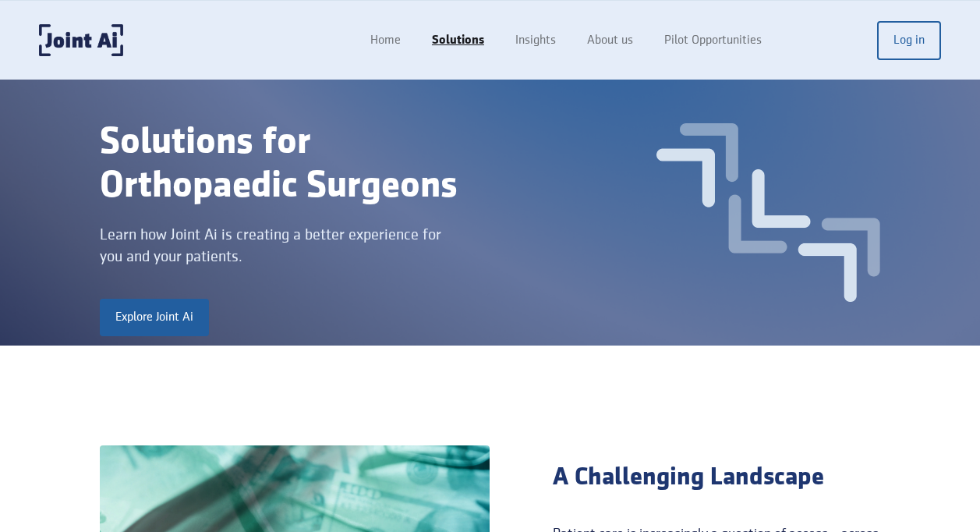 This screenshot has height=532, width=980. What do you see at coordinates (716, 478) in the screenshot?
I see `div: A Challenging Landscape` at bounding box center [716, 478].